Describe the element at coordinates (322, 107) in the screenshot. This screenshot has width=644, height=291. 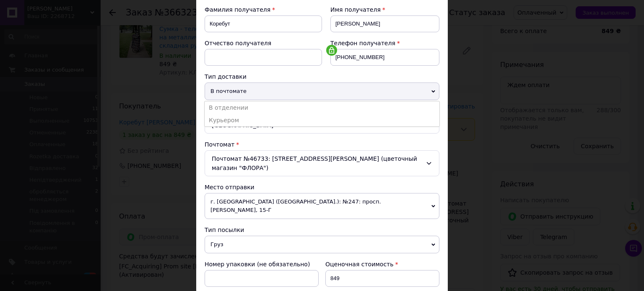
I see `li: В отделении` at that location.